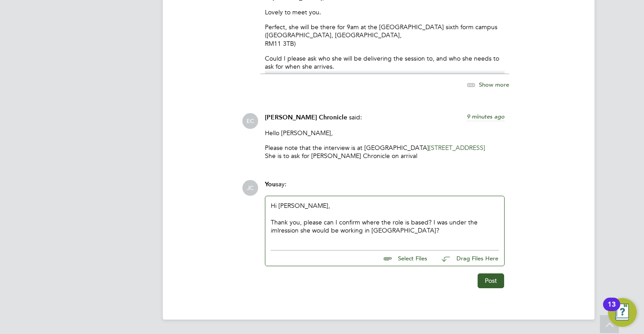 The image size is (644, 334). I want to click on span: JC, so click(250, 188).